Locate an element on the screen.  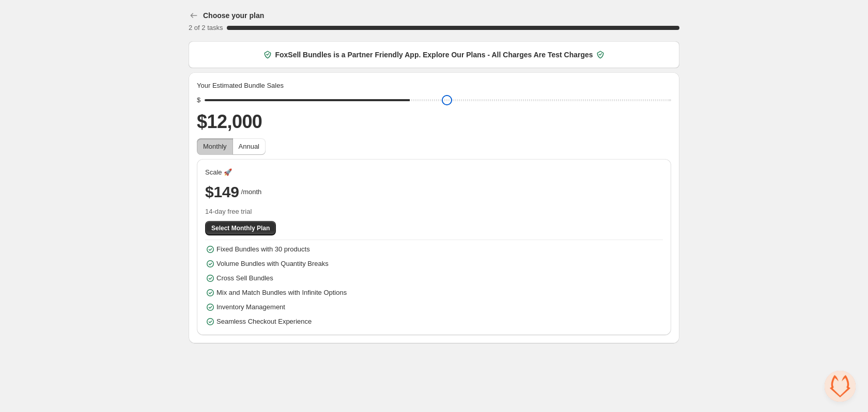
span: Volume Bundles with Quantity Breaks is located at coordinates (272, 264).